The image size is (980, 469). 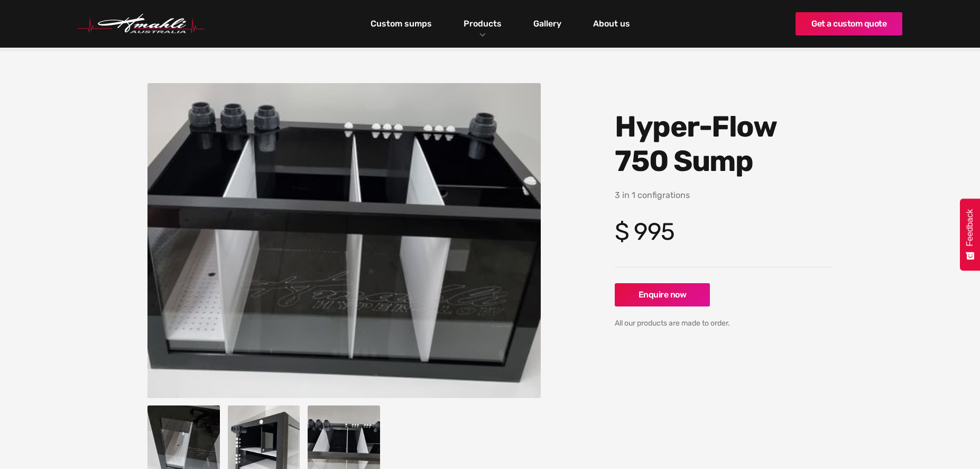 I want to click on a: home, so click(x=141, y=24).